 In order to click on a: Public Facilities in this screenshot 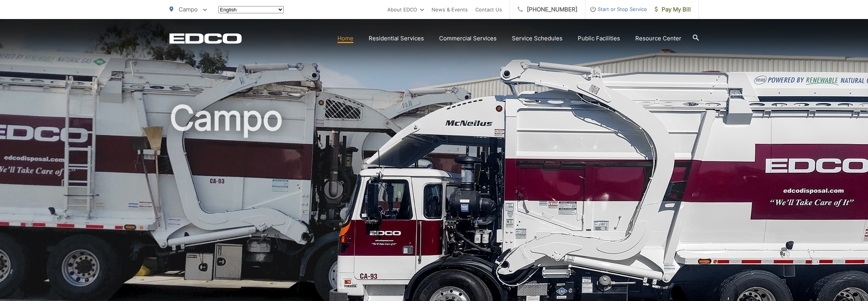, I will do `click(599, 39)`.